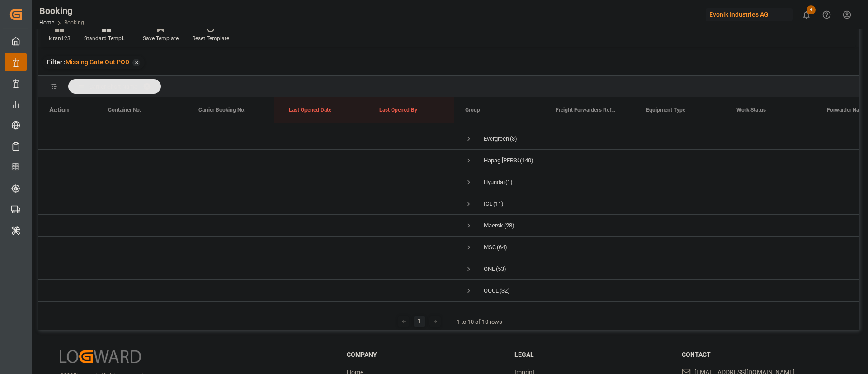  I want to click on div: OOCL, so click(491, 291).